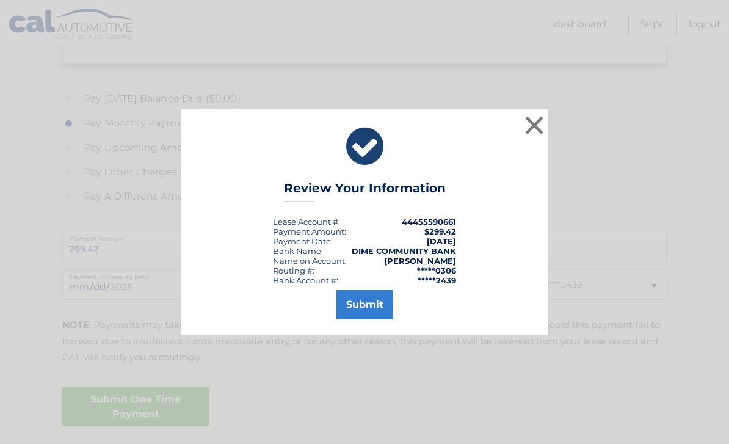 Image resolution: width=729 pixels, height=444 pixels. I want to click on div: Bank Name:, so click(298, 251).